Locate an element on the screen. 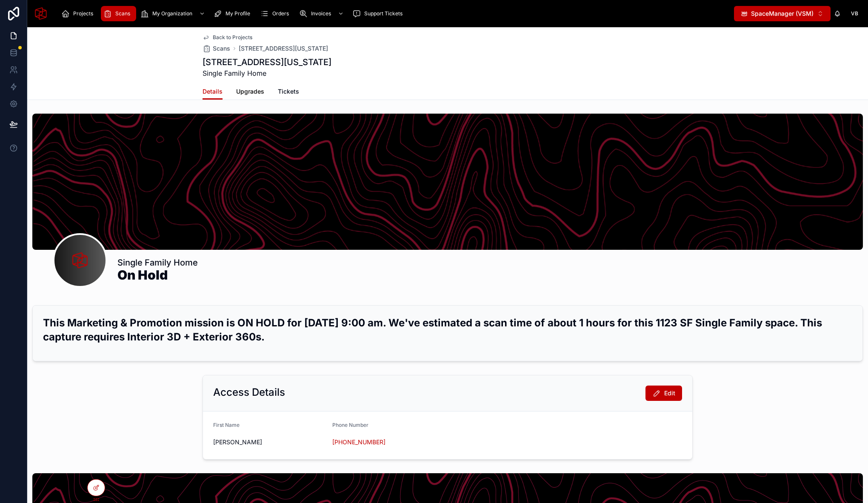 Image resolution: width=868 pixels, height=503 pixels. a: Invoices is located at coordinates (322, 14).